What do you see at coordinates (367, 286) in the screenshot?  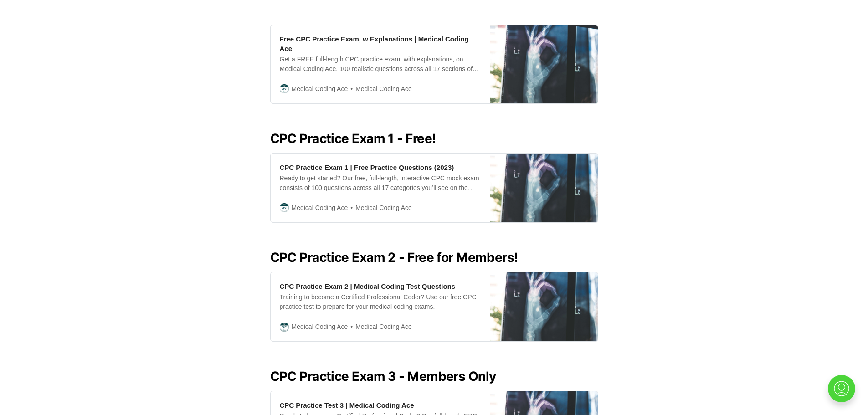 I see `div: CPC Practice Exam 2 | Medical Coding Test Questions` at bounding box center [367, 286].